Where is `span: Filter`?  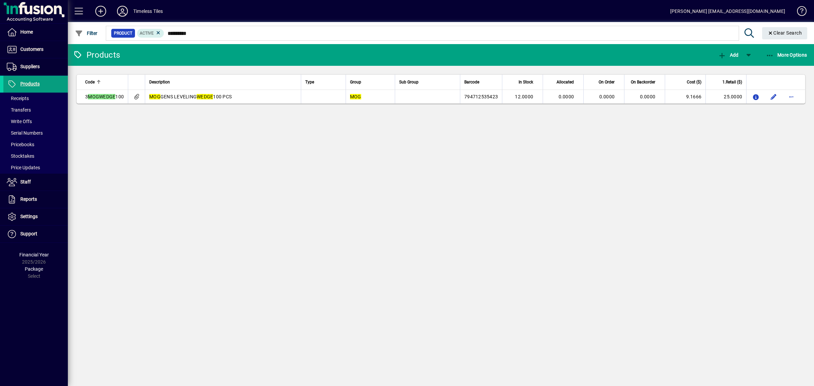
span: Filter is located at coordinates (86, 33).